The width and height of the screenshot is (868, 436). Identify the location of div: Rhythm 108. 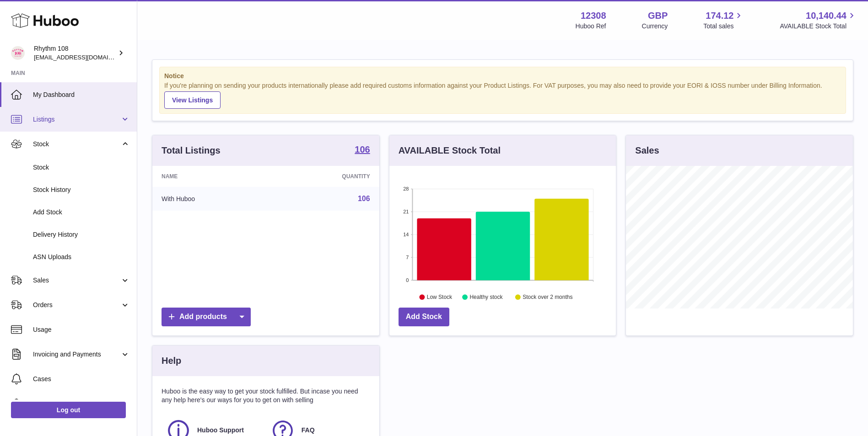
(75, 53).